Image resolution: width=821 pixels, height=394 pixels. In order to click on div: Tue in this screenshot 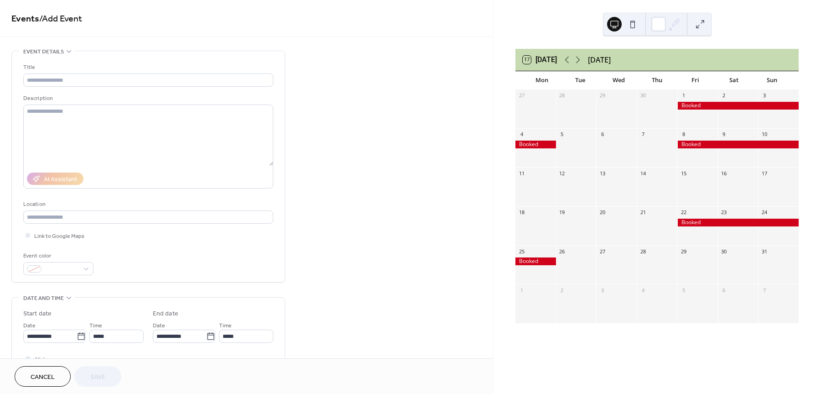, I will do `click(580, 80)`.